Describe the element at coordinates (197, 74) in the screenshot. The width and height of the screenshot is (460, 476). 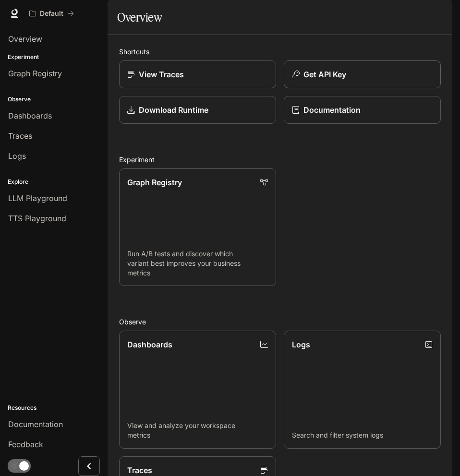
I see `a: View Traces` at that location.